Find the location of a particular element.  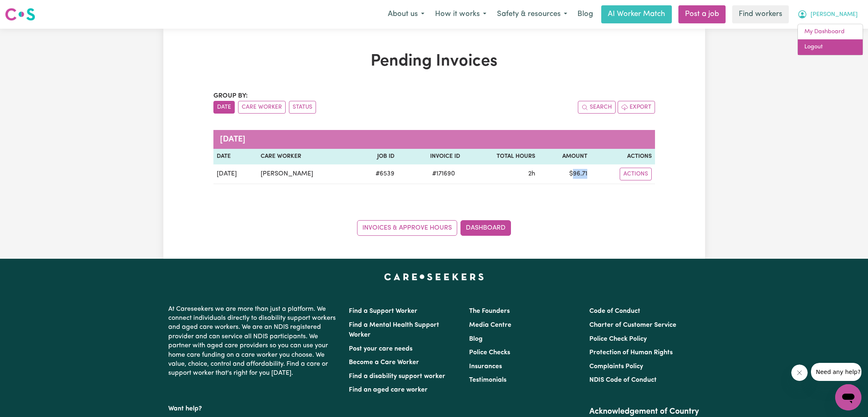

h2: Acknowledgement of Country is located at coordinates (644, 412).